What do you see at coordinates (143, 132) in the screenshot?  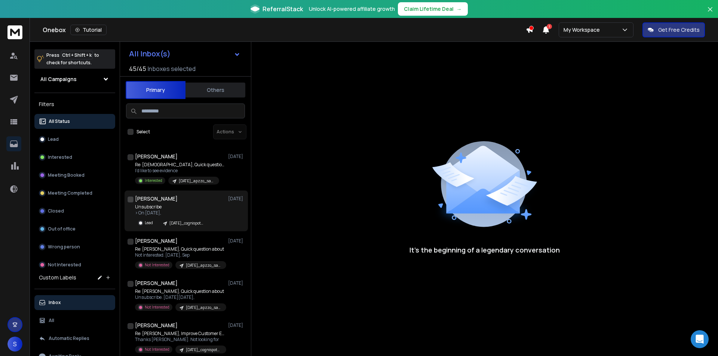 I see `label: Select` at bounding box center [143, 132].